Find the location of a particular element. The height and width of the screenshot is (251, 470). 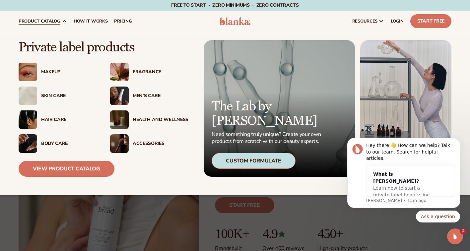

a: Female hair pulled back with clips. Hair Care is located at coordinates (58, 120).